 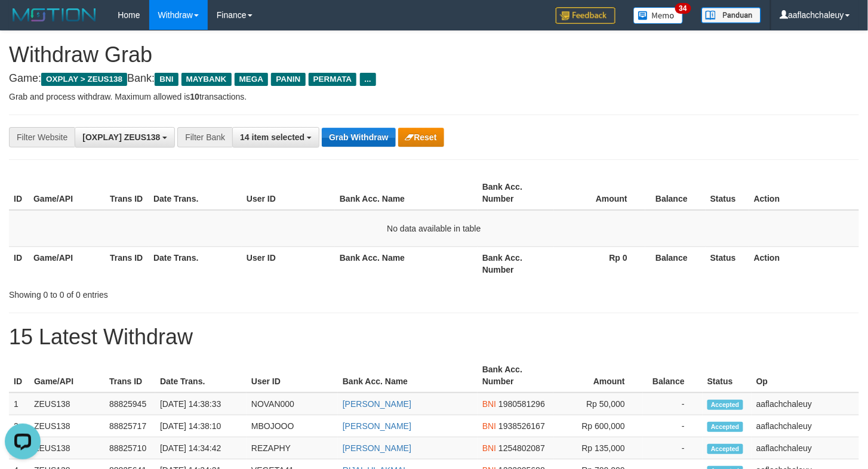 I want to click on td: Rp 600,000, so click(x=599, y=426).